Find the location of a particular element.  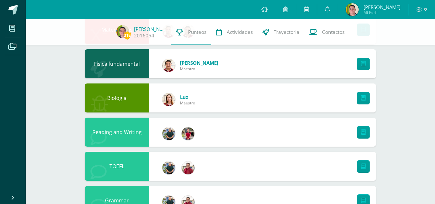

span: 318 is located at coordinates (127, 35).